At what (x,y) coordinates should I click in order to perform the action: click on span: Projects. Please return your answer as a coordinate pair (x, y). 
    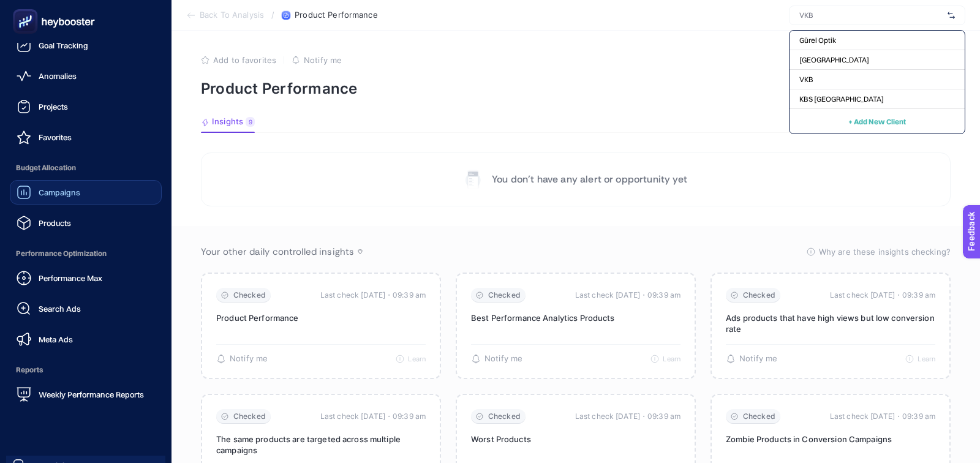
    Looking at the image, I should click on (53, 107).